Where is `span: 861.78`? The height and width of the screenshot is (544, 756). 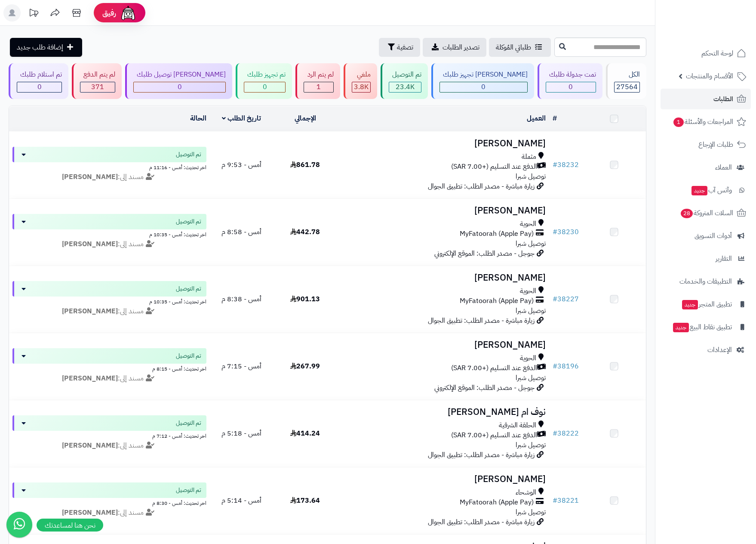 span: 861.78 is located at coordinates (305, 165).